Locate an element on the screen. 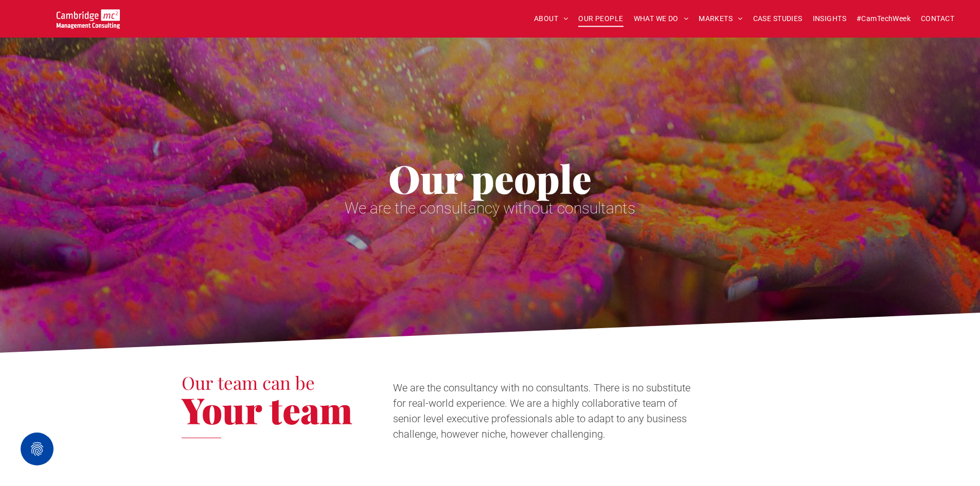 This screenshot has height=486, width=980. span: Our team can be is located at coordinates (248, 382).